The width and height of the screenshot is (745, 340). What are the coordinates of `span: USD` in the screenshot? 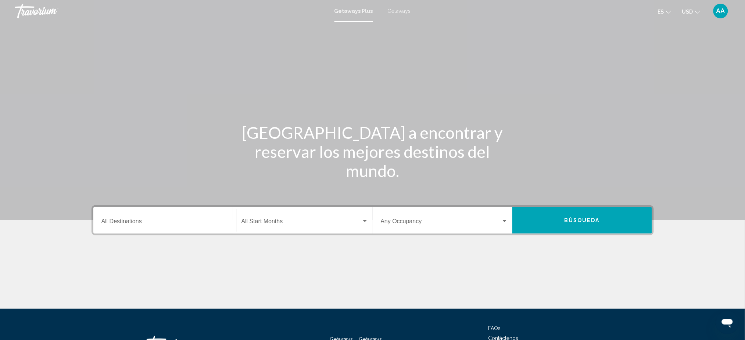 It's located at (688, 12).